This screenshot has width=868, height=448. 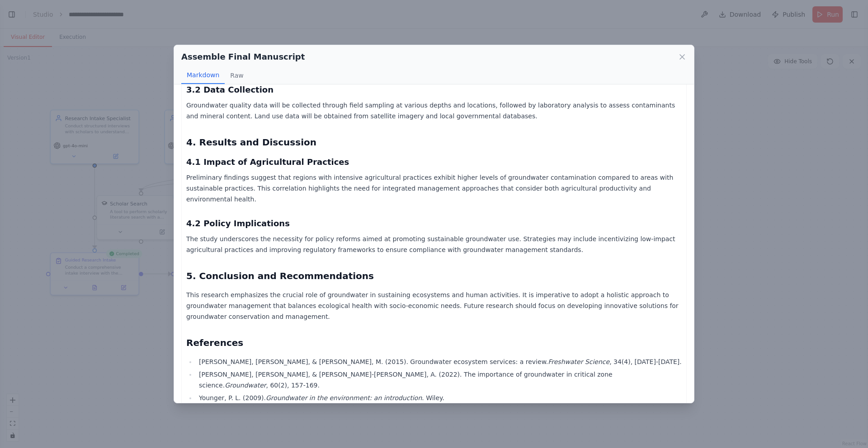 I want to click on h2: 4. Results and Discussion, so click(x=434, y=143).